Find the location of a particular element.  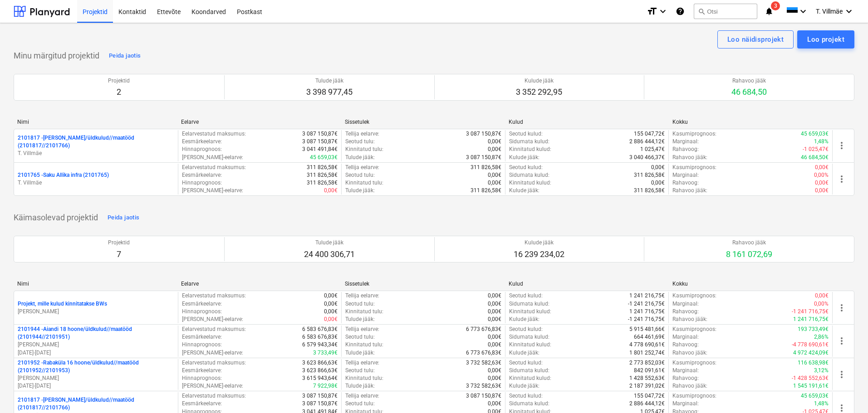

p: 5 915 481,66€ is located at coordinates (647, 329).